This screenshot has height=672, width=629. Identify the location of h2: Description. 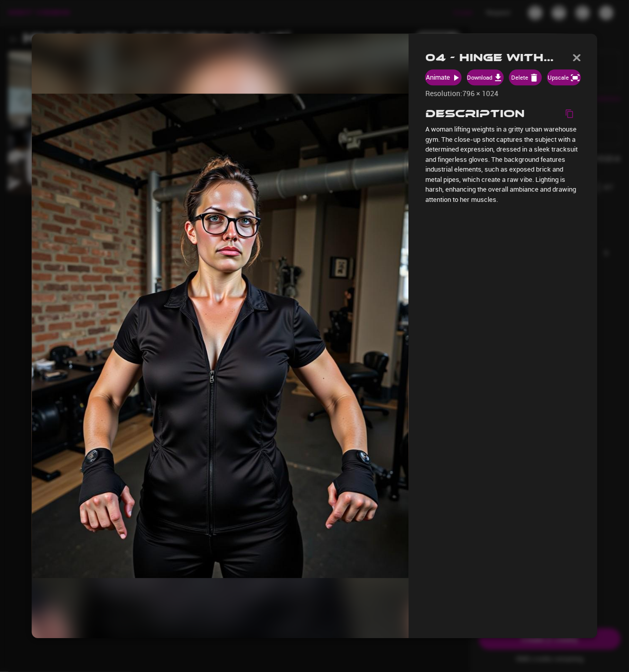
(475, 114).